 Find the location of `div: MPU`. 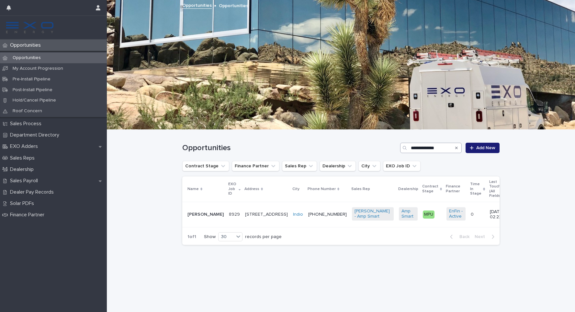

div: MPU is located at coordinates (429, 214).